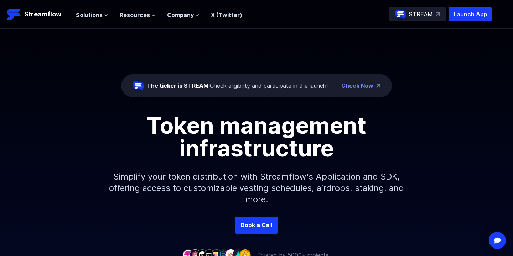 This screenshot has height=256, width=513. What do you see at coordinates (92, 15) in the screenshot?
I see `button: Solutions` at bounding box center [92, 15].